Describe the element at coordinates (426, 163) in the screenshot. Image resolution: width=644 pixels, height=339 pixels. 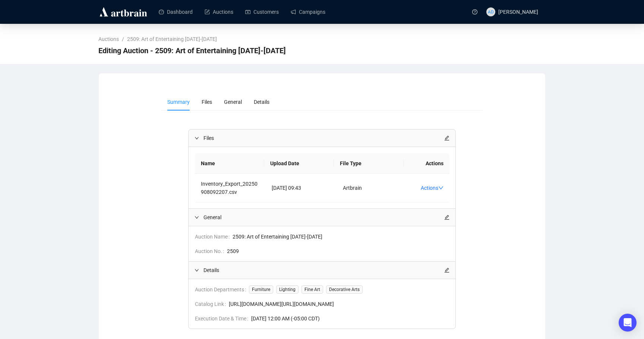
I see `th: Actions` at that location.